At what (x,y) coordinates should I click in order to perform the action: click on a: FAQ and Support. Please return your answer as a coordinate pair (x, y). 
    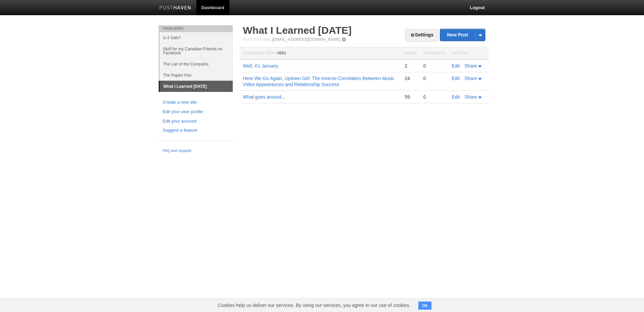
    Looking at the image, I should click on (196, 151).